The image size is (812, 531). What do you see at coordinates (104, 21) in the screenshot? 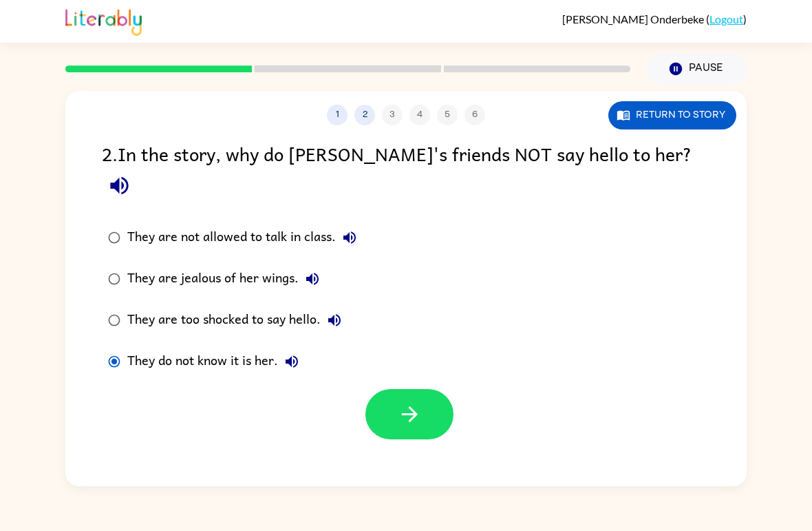
I see `img: Literably` at bounding box center [104, 21].